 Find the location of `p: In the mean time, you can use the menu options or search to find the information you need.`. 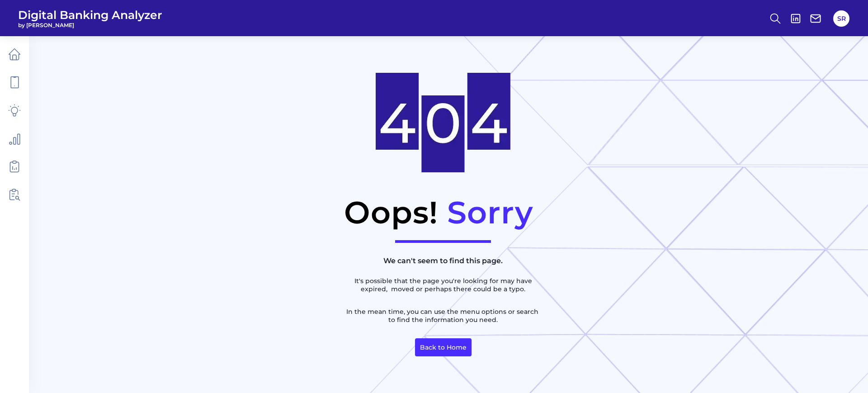

p: In the mean time, you can use the menu options or search to find the information you need. is located at coordinates (443, 316).